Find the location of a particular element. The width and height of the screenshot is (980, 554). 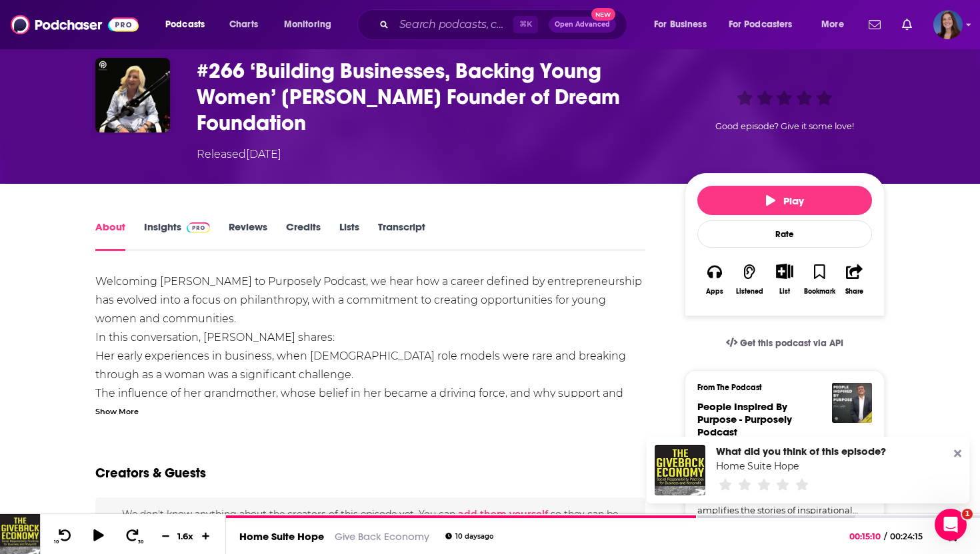

a: Get this podcast via API is located at coordinates (785, 343).